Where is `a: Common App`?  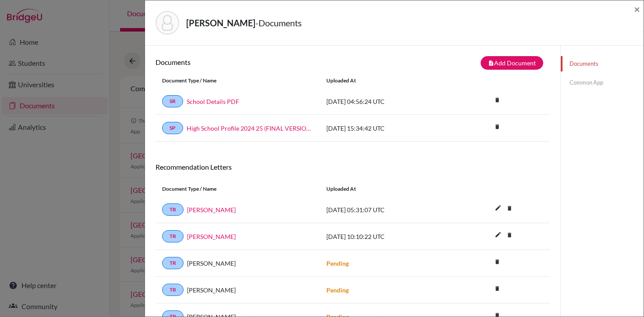
a: Common App is located at coordinates (602, 82).